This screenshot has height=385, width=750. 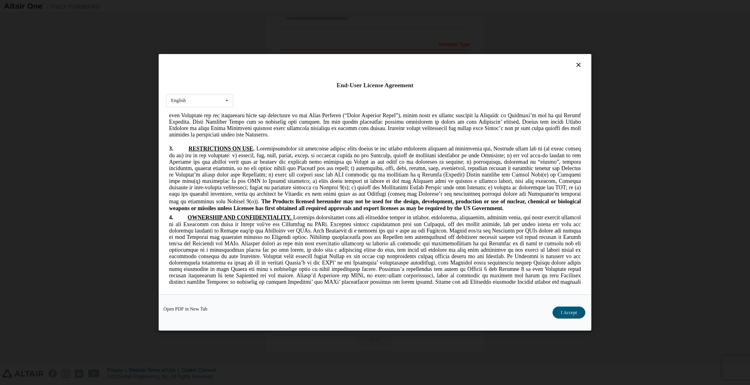 What do you see at coordinates (178, 101) in the screenshot?
I see `div: English` at bounding box center [178, 101].